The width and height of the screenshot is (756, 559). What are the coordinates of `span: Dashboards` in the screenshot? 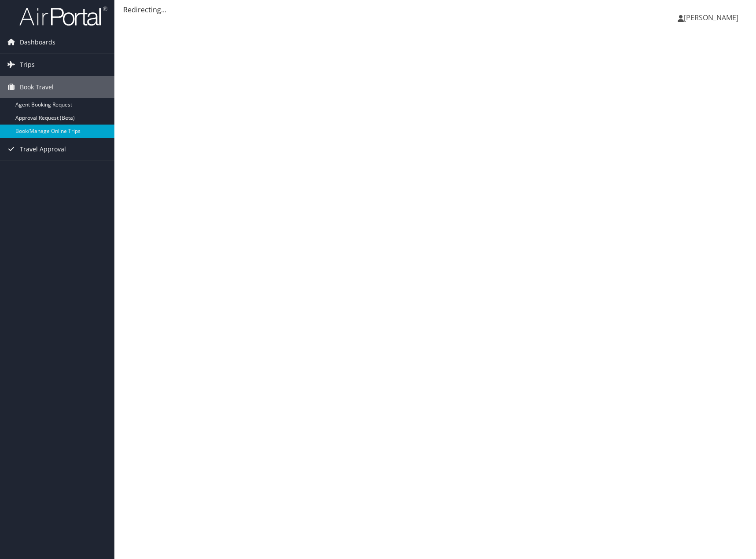 It's located at (38, 42).